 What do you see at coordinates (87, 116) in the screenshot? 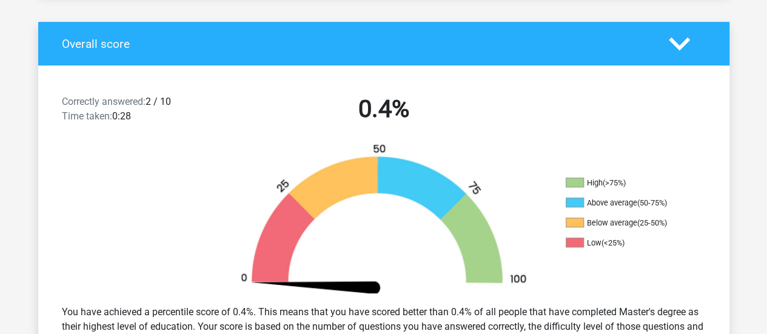
I see `span: Time taken:` at bounding box center [87, 116].